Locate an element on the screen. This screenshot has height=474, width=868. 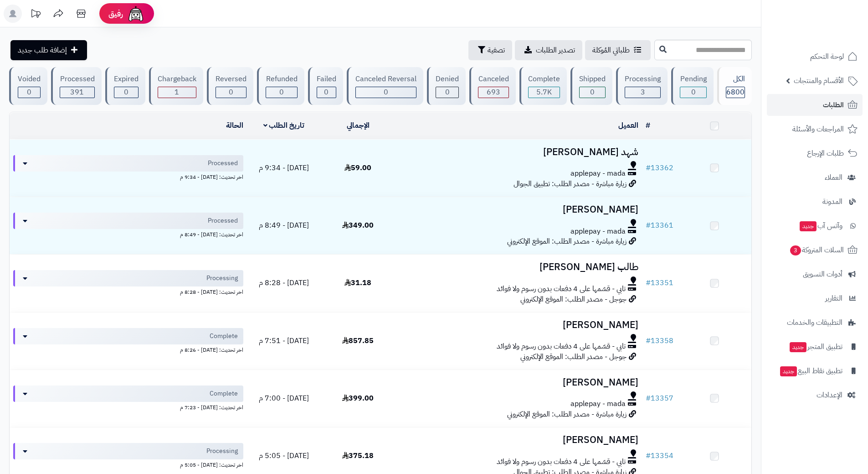
a: الكل6800 is located at coordinates (735, 86).